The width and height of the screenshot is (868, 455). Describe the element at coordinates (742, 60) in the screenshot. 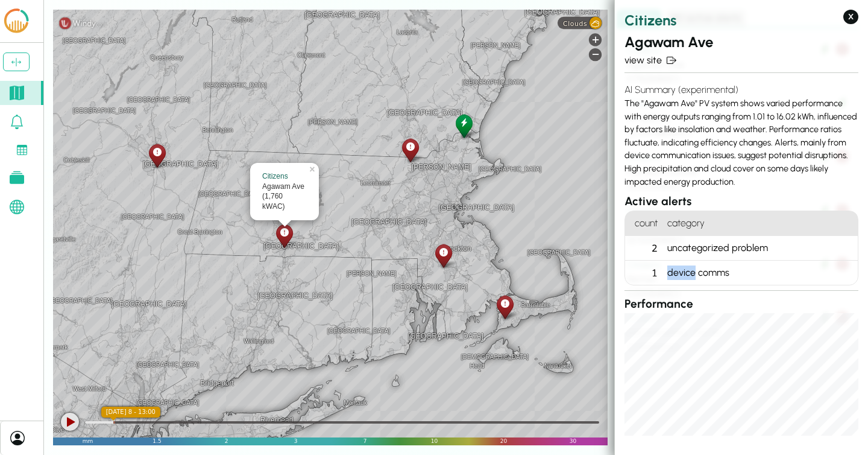

I see `a: view site` at that location.